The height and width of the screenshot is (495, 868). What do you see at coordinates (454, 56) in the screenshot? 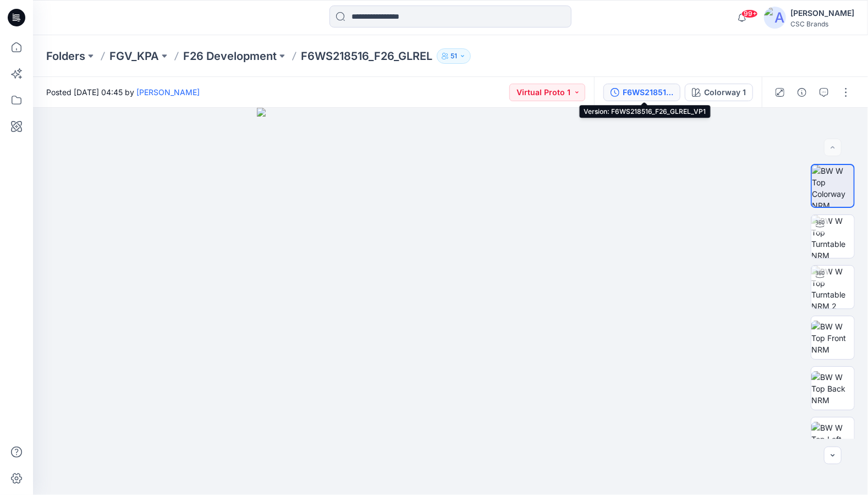
I see `p: 51` at bounding box center [454, 56].